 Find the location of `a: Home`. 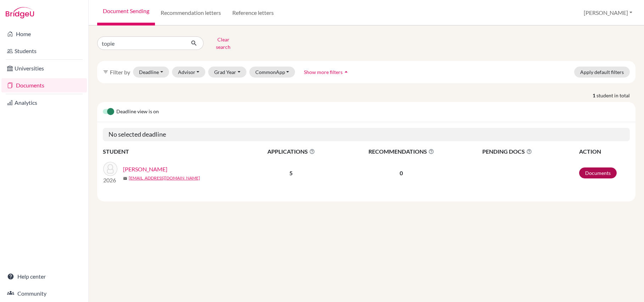

a: Home is located at coordinates (44, 34).